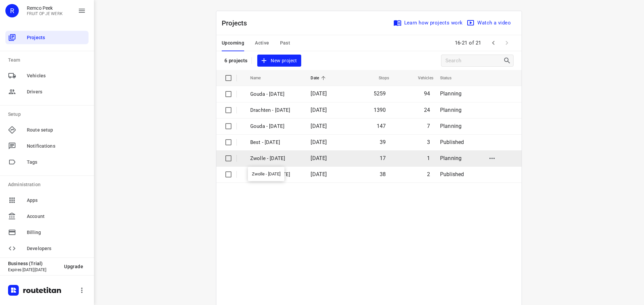 This screenshot has height=305, width=644. I want to click on span: 7, so click(428, 126).